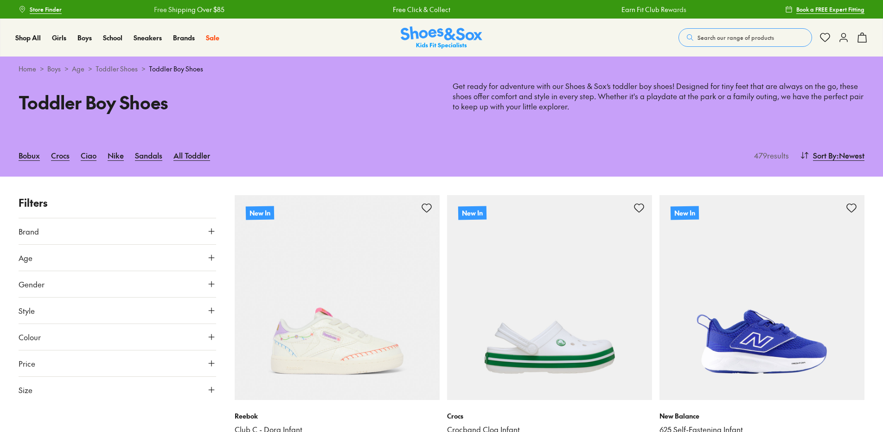 Image resolution: width=883 pixels, height=432 pixels. I want to click on a: Sale, so click(212, 38).